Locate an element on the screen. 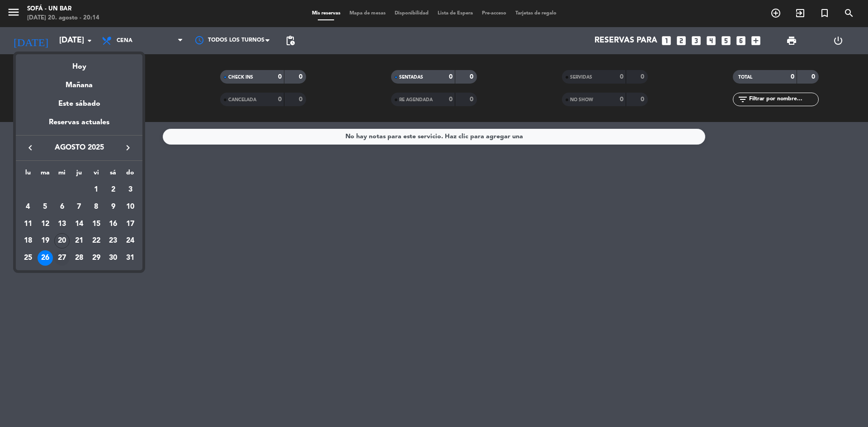  div: 26 is located at coordinates (46, 258).